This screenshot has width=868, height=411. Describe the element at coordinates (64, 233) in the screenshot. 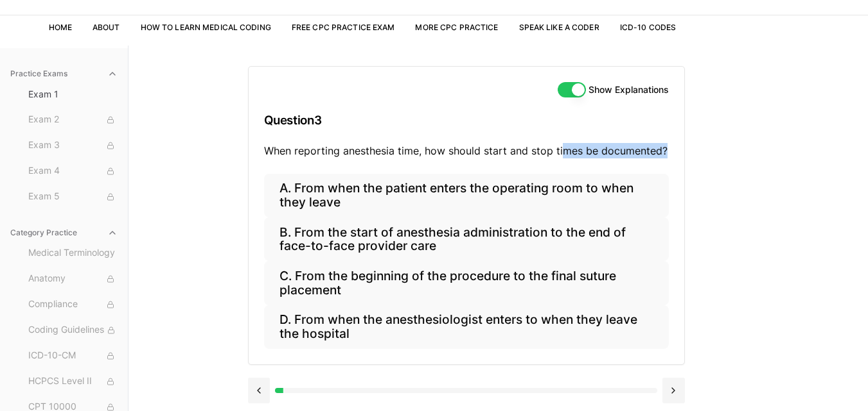

I see `button: Category Practice` at that location.